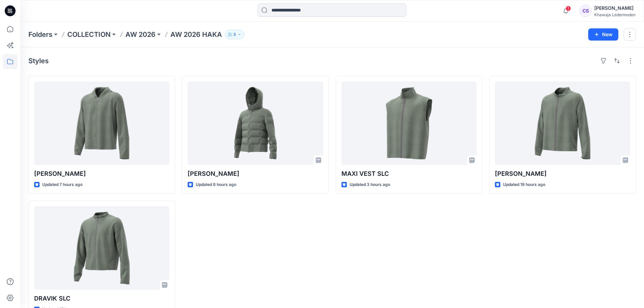  What do you see at coordinates (615, 14) in the screenshot?
I see `div: Khawaja Ledermoden` at bounding box center [615, 14].